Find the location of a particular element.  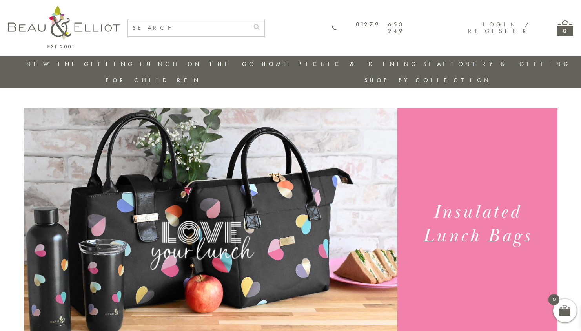

a: For Children is located at coordinates (153, 80).